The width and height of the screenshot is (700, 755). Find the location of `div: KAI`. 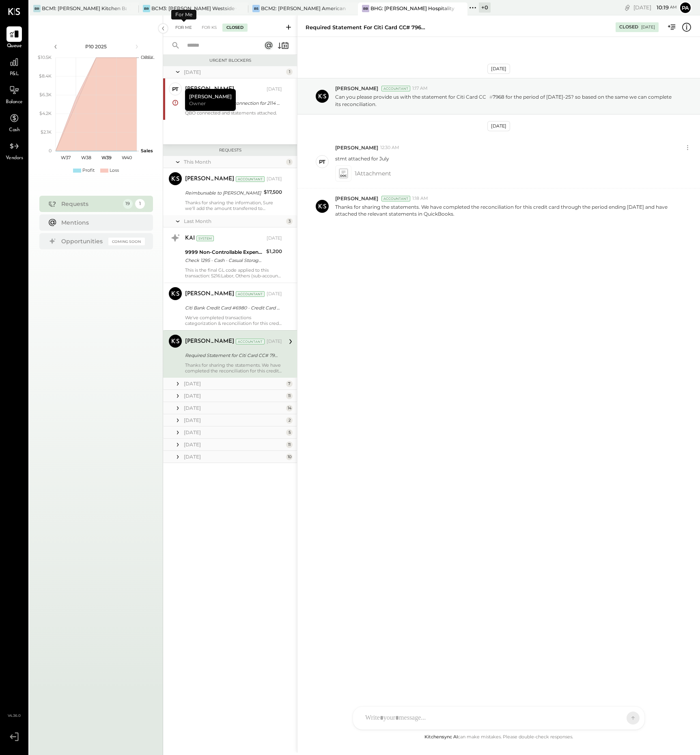

div: KAI is located at coordinates (189, 238).